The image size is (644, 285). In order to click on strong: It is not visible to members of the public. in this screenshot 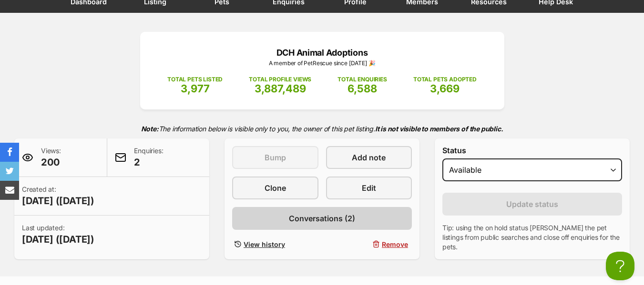, I will do `click(439, 129)`.